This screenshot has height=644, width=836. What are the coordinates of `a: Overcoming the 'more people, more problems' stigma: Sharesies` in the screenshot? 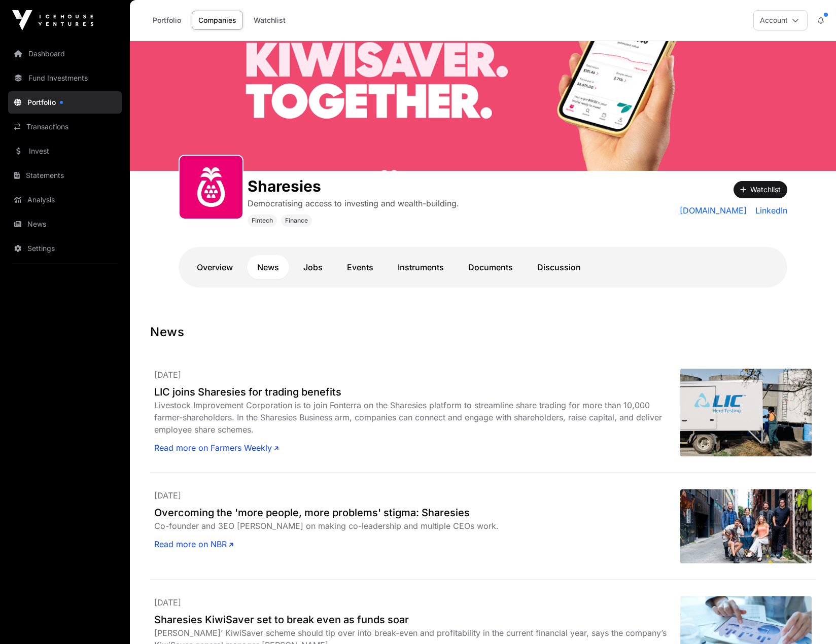 It's located at (417, 513).